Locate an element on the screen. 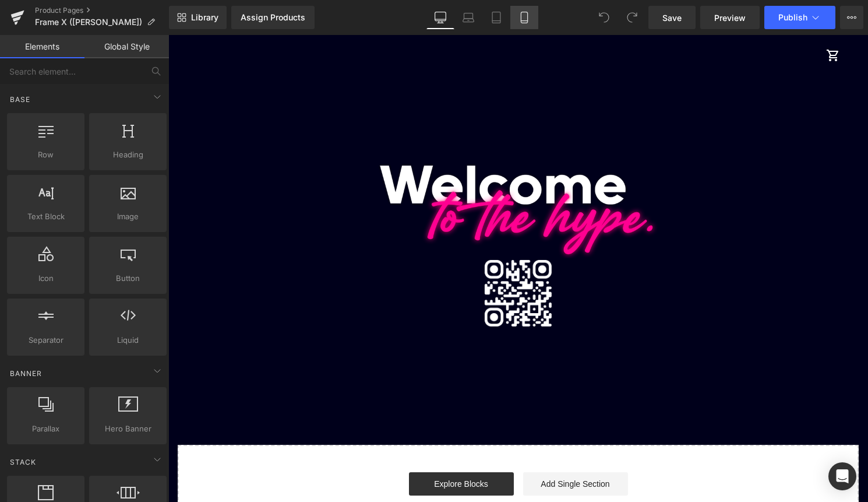  a: Global Style is located at coordinates (126, 47).